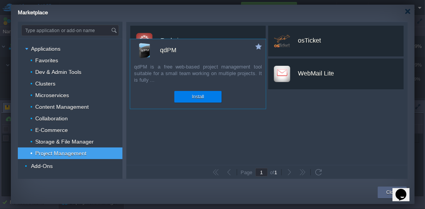 This screenshot has height=209, width=425. I want to click on img: osticket_70x70.png, so click(282, 41).